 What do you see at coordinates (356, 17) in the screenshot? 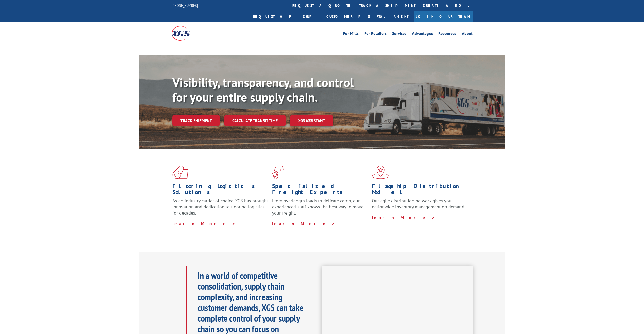
I see `a: Customer Portal` at bounding box center [356, 17].